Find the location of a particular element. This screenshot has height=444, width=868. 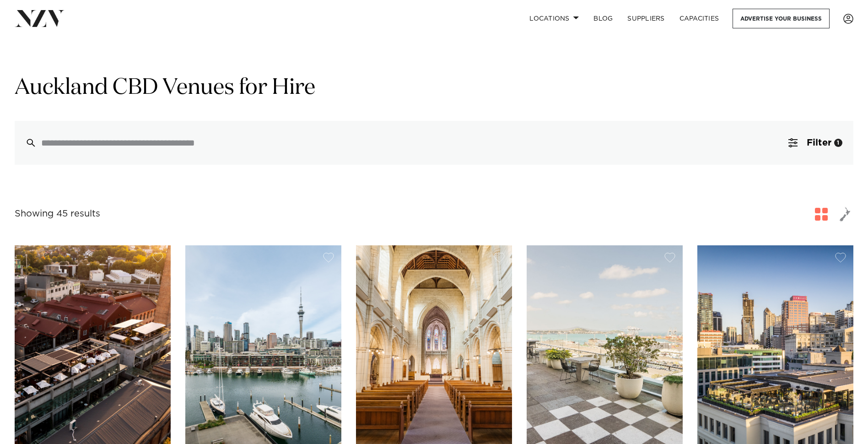

a: SUPPLIERS is located at coordinates (645, 18).